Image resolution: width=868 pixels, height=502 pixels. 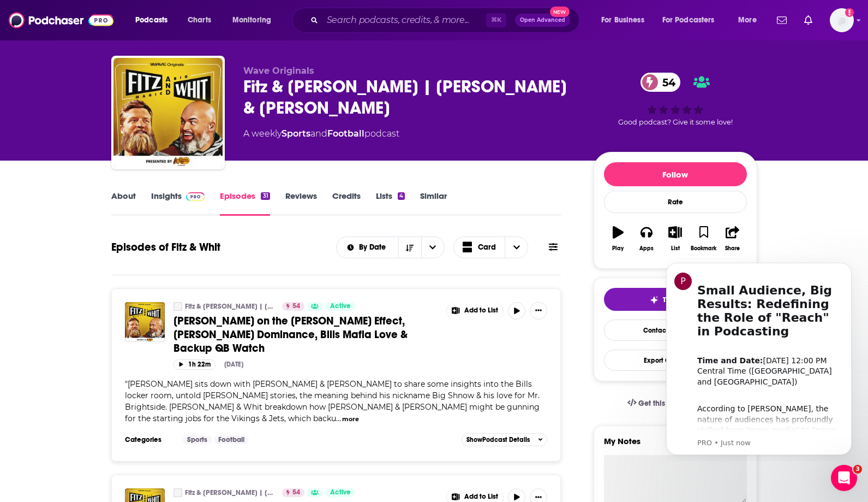 I want to click on a: Get this podcast via API, so click(x=676, y=403).